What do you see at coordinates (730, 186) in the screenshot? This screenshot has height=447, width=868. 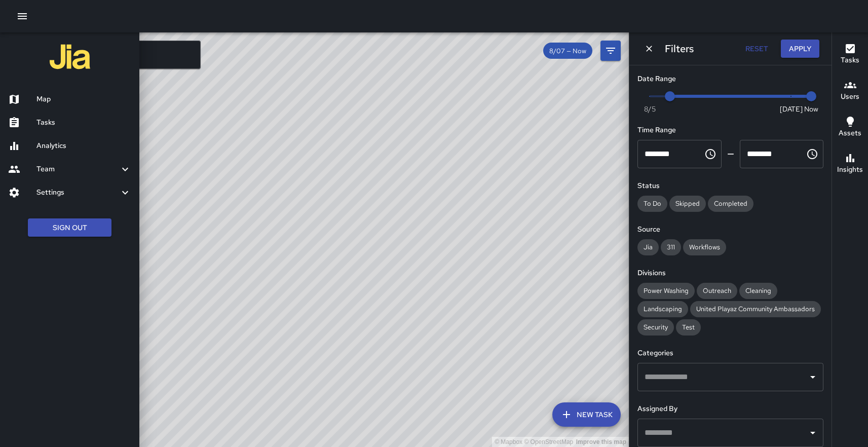 I see `h6: Status` at bounding box center [730, 186].